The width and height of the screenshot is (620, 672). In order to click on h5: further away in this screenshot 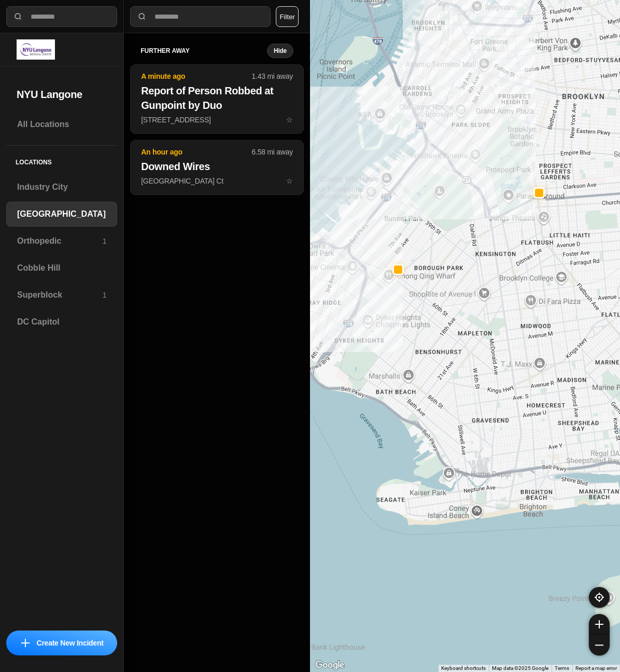, I will do `click(204, 51)`.